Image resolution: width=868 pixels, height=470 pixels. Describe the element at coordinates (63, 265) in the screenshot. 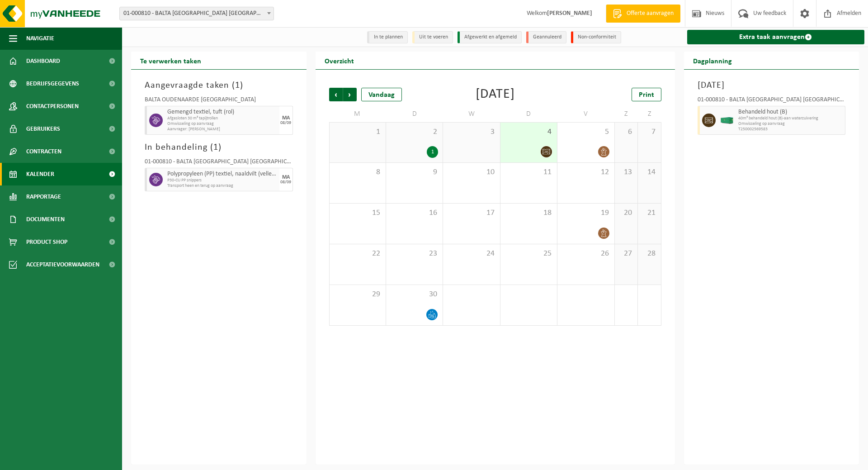

I see `span: Acceptatievoorwaarden` at that location.